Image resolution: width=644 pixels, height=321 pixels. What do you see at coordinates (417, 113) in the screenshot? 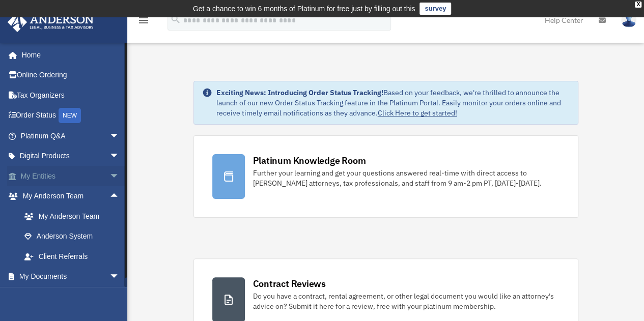
I see `a: Click Here to get started!` at bounding box center [417, 113].